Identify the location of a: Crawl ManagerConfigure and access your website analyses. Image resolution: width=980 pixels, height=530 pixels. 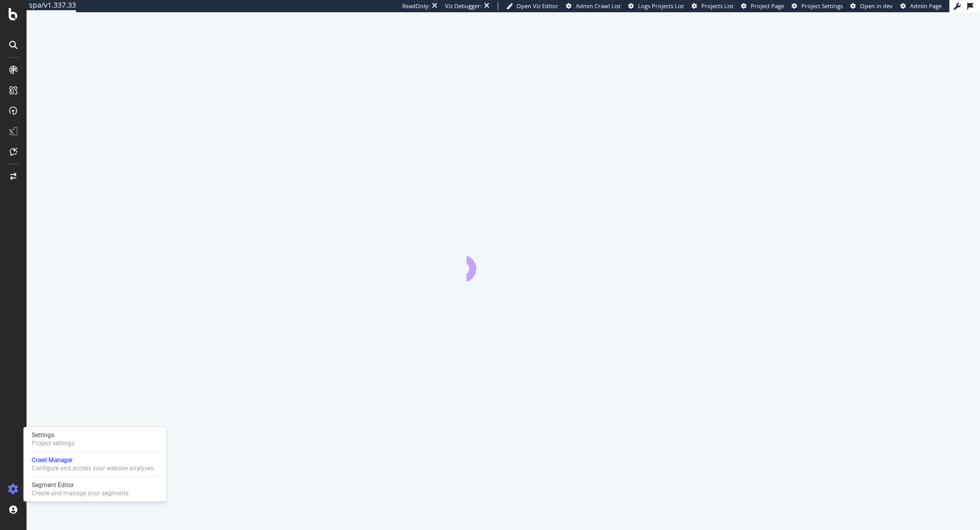
(95, 464).